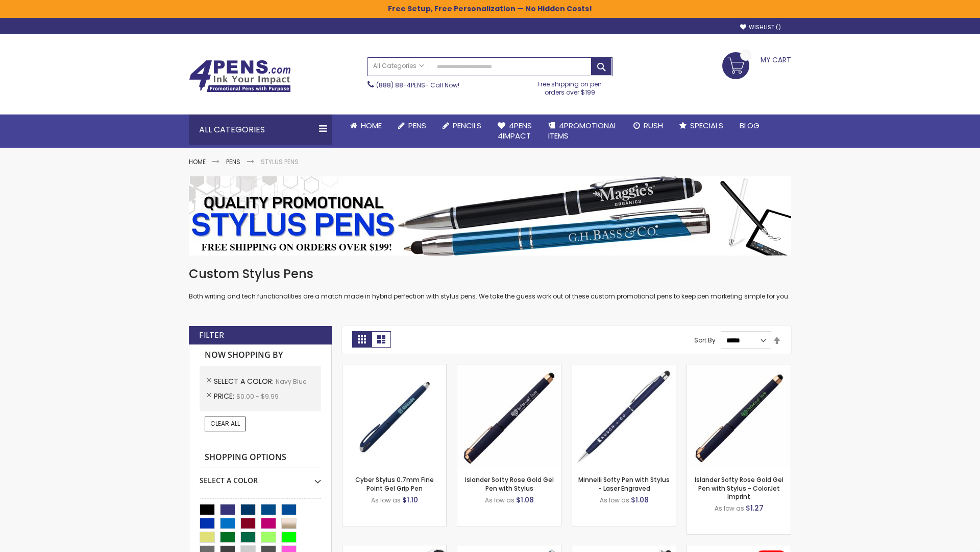 The height and width of the screenshot is (552, 980). What do you see at coordinates (509, 416) in the screenshot?
I see `img: Islander Softy Rose Gold Gel Pen with Stylus-Navy Blue` at bounding box center [509, 416].